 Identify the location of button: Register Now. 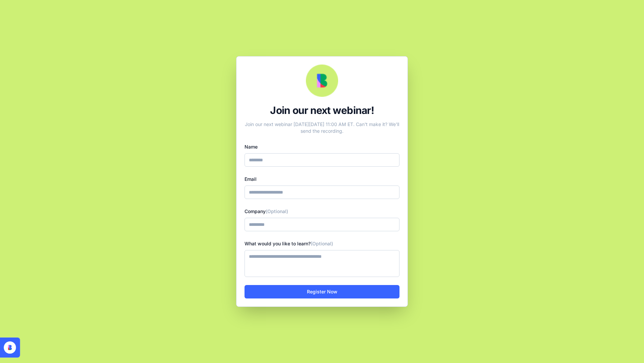
(322, 291).